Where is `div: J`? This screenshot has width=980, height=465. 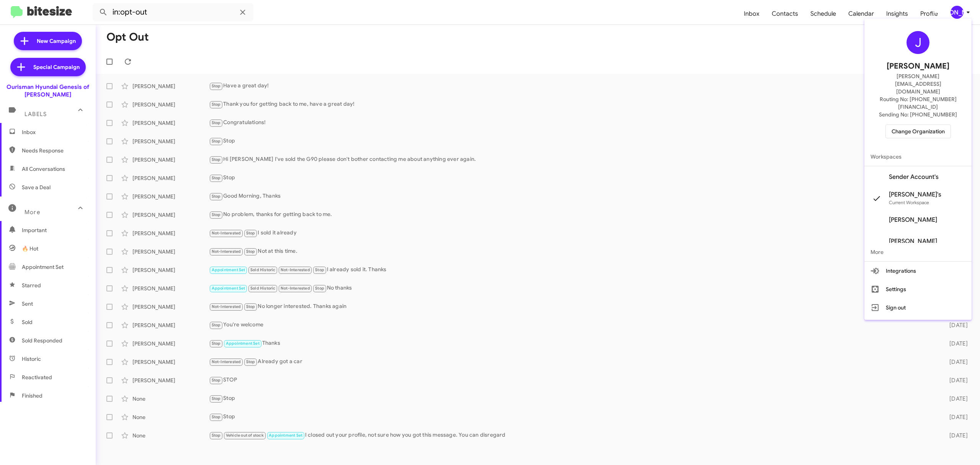
div: J is located at coordinates (918, 42).